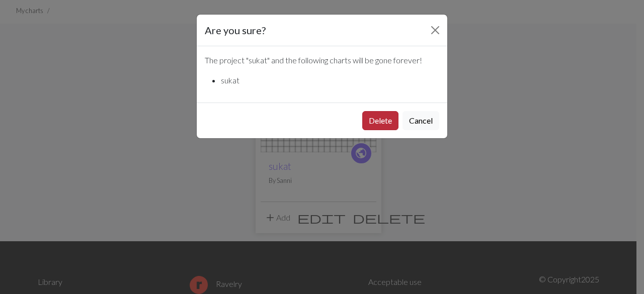 The width and height of the screenshot is (644, 294). What do you see at coordinates (330, 80) in the screenshot?
I see `li: sukat` at bounding box center [330, 80].